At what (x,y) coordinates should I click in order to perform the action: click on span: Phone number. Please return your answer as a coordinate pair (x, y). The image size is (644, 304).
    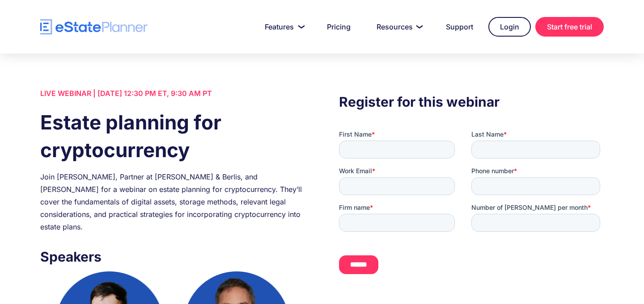
    Looking at the image, I should click on (153, 41).